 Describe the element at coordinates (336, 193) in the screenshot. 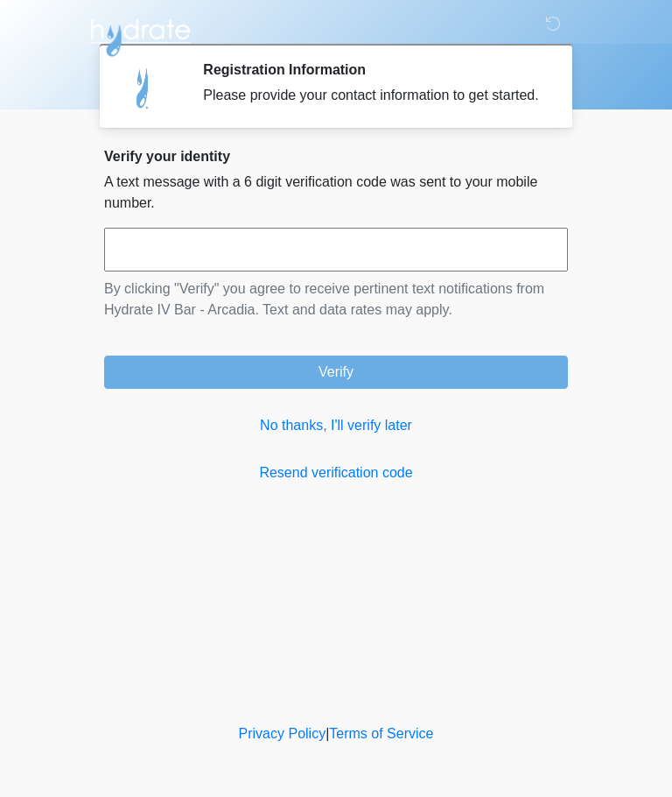

I see `p: A text message with a 6 digit verification code was sent to your mobile number.` at that location.